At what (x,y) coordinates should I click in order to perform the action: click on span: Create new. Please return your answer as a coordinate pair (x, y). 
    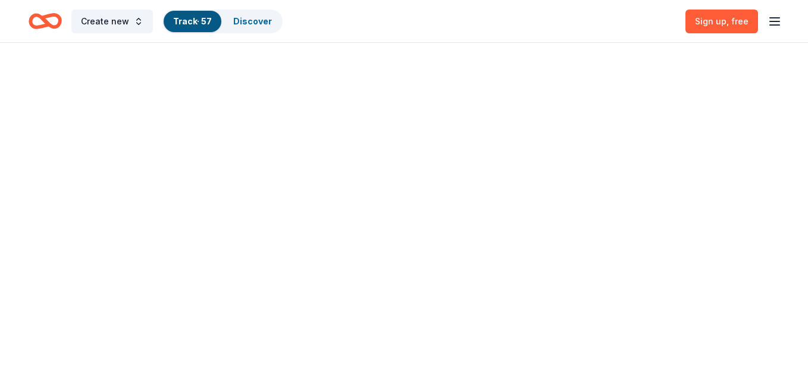
    Looking at the image, I should click on (105, 21).